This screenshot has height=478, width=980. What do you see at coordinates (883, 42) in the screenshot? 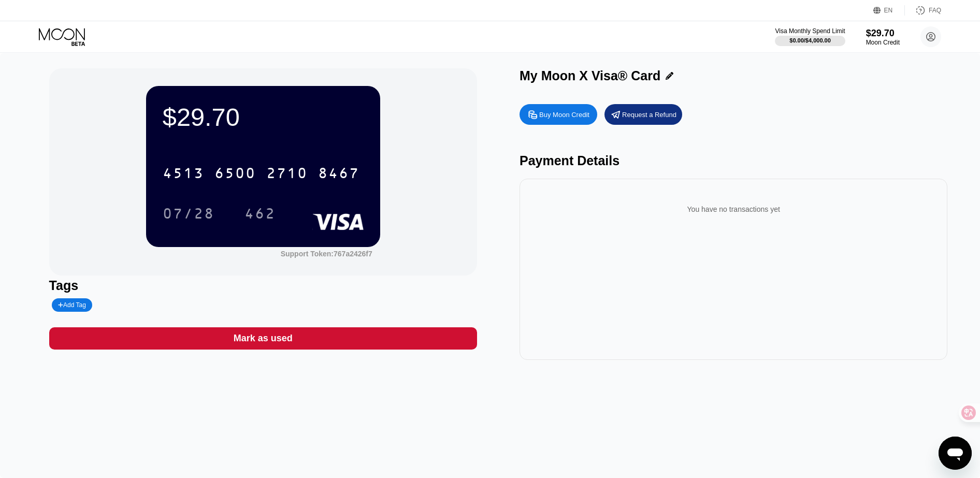
I see `div: Moon Credit` at bounding box center [883, 42].